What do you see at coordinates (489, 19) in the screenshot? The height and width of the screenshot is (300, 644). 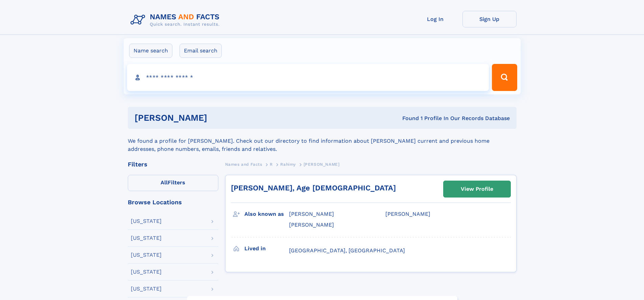 I see `a: Sign Up` at bounding box center [489, 19].